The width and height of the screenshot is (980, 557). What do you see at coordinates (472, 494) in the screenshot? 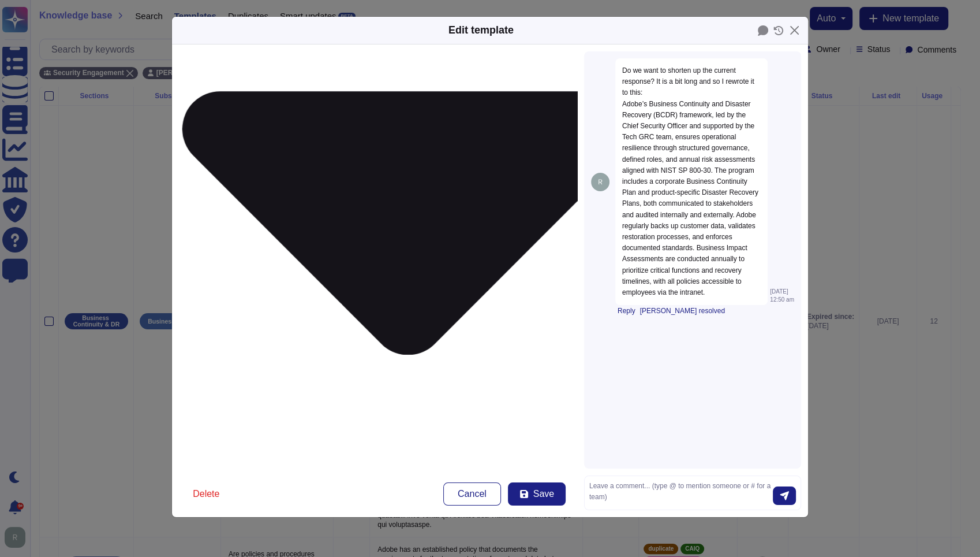
I see `span: Cancel` at bounding box center [472, 494].